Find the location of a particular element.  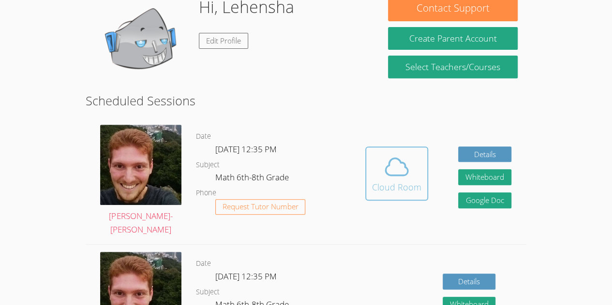

dt: Phone is located at coordinates (206, 193).